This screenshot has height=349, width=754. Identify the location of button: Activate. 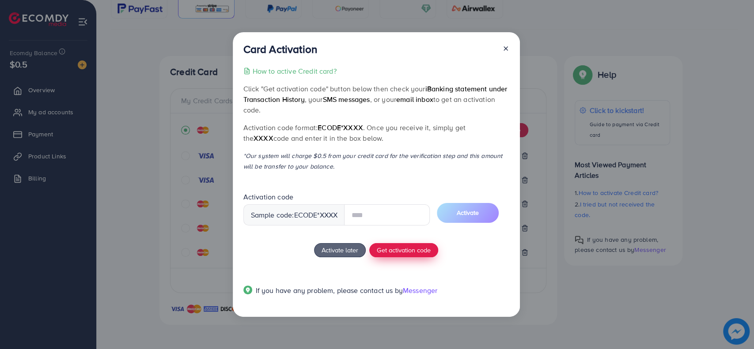
(468, 213).